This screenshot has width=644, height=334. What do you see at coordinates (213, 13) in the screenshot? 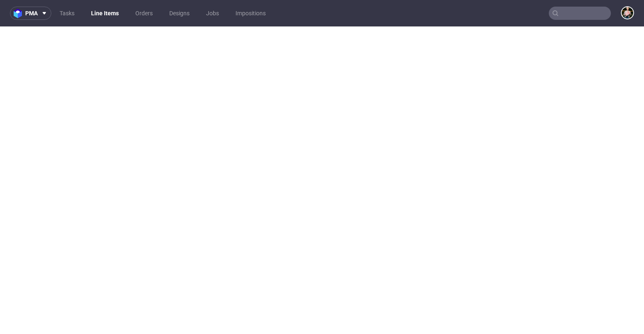
I see `a: Jobs` at bounding box center [213, 13].